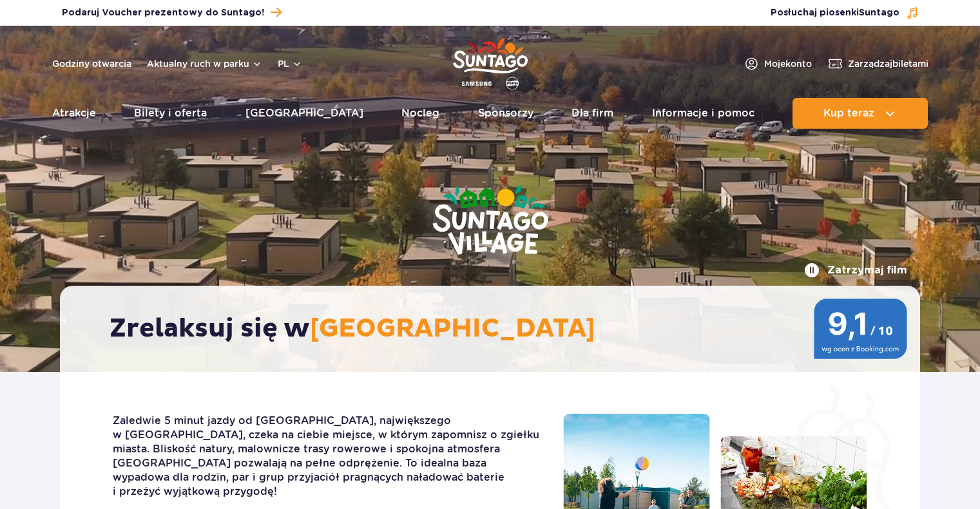  What do you see at coordinates (172, 12) in the screenshot?
I see `a: Podaruj Voucher prezentowy do Suntago!` at bounding box center [172, 12].